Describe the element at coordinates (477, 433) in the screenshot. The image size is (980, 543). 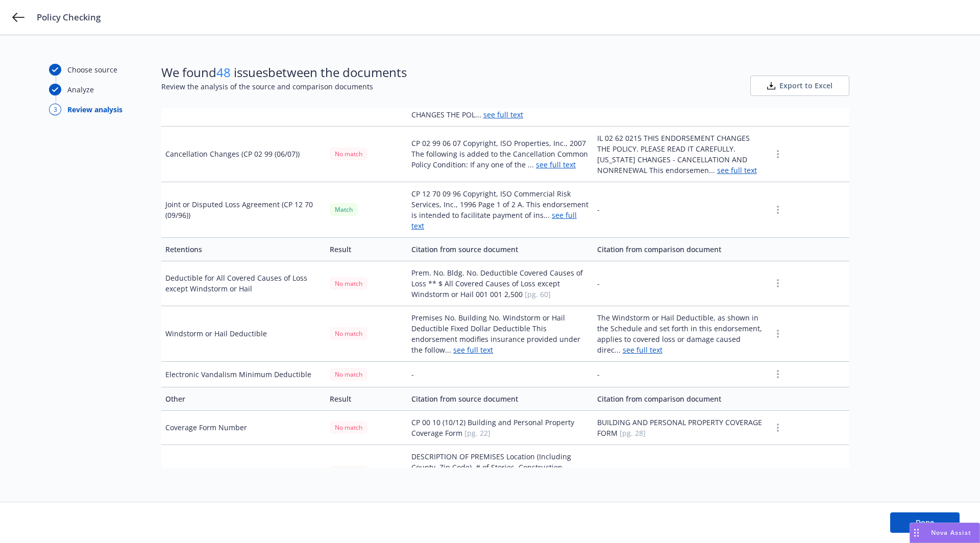
I see `span: [pg. 22]` at that location.